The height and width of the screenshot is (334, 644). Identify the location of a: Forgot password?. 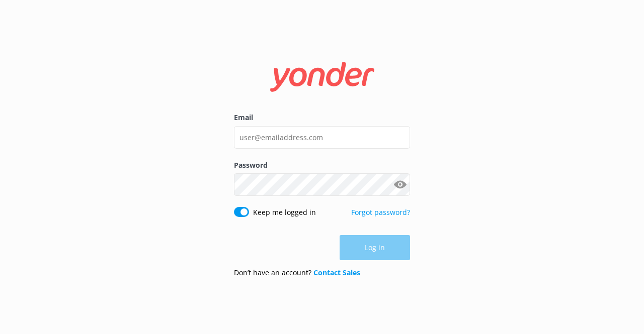
(380, 212).